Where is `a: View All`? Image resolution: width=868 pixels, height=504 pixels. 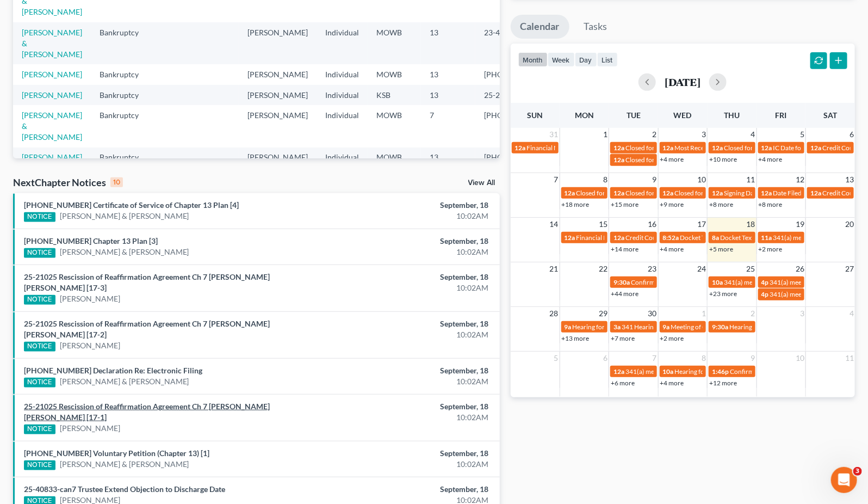
a: View All is located at coordinates (482, 183).